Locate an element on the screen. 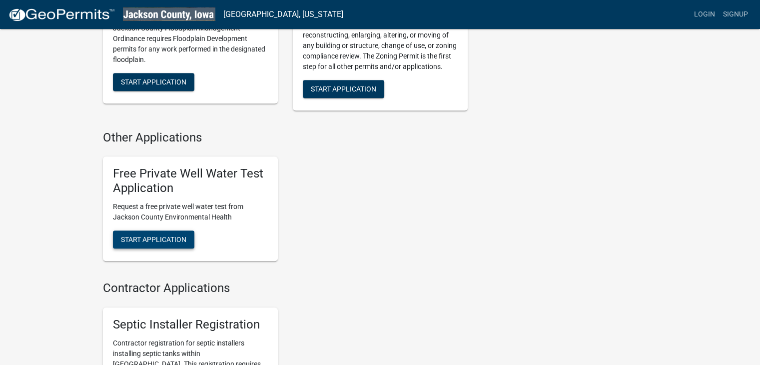 The height and width of the screenshot is (365, 760). h5: Septic Installer Registration is located at coordinates (190, 324).